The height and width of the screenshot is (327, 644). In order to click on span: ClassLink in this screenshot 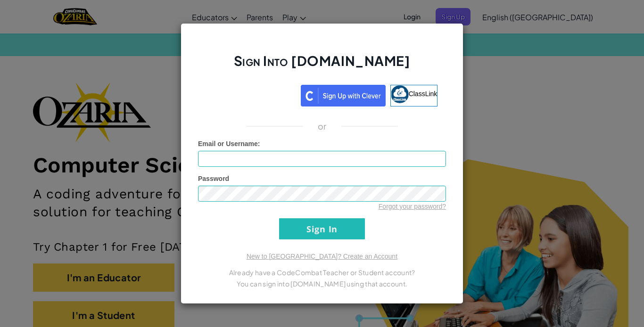, I will do `click(423, 94)`.